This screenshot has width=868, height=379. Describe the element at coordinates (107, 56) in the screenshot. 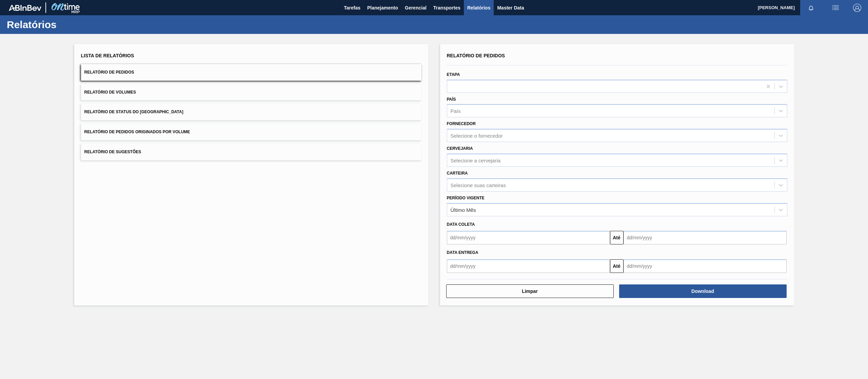

I see `span: Lista de Relatórios` at that location.